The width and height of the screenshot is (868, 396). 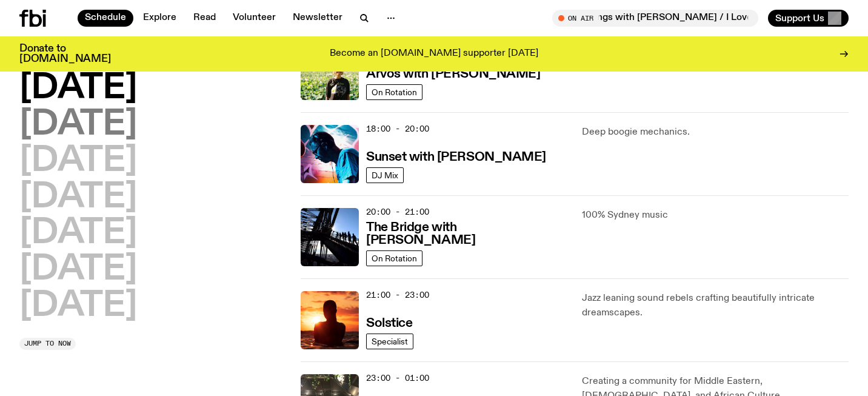 What do you see at coordinates (106, 18) in the screenshot?
I see `a: Schedule` at bounding box center [106, 18].